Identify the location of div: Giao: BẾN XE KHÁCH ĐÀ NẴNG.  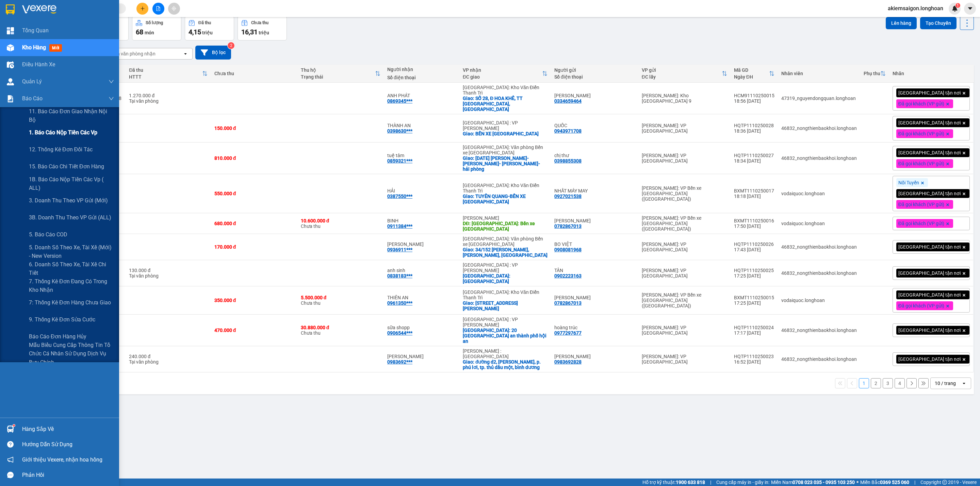
(504, 134).